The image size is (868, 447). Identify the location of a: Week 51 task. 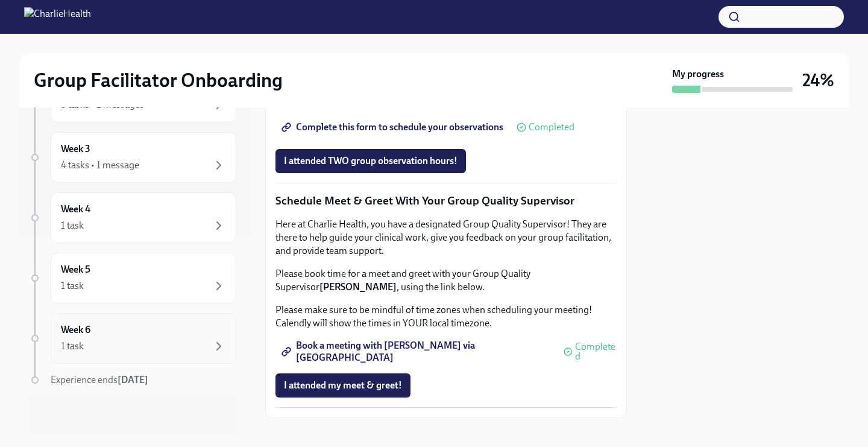
(133, 278).